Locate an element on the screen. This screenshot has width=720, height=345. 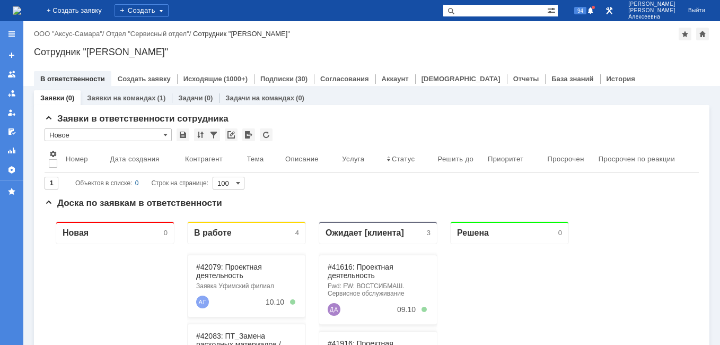
a: Перейти на домашнюю страницу is located at coordinates (17, 11).